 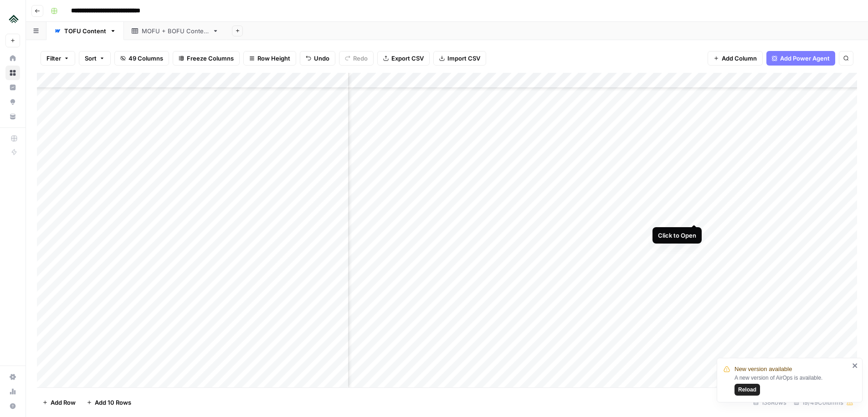 What do you see at coordinates (63, 402) in the screenshot?
I see `span: Add Row` at bounding box center [63, 402].